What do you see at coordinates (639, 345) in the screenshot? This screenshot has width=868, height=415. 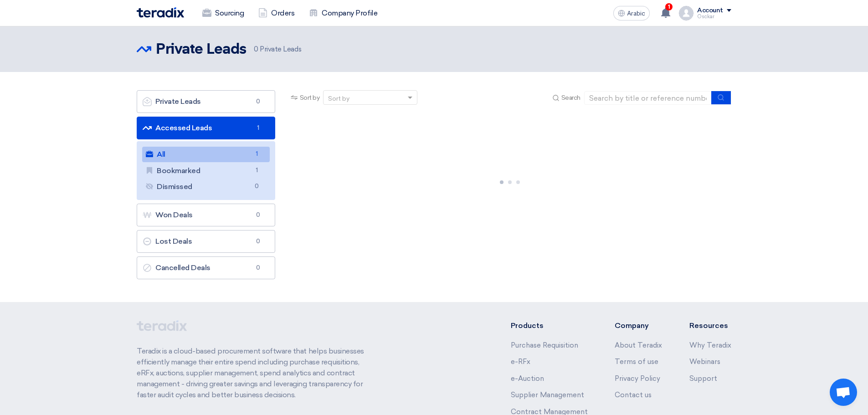 I see `font: About Teradix` at bounding box center [639, 345].